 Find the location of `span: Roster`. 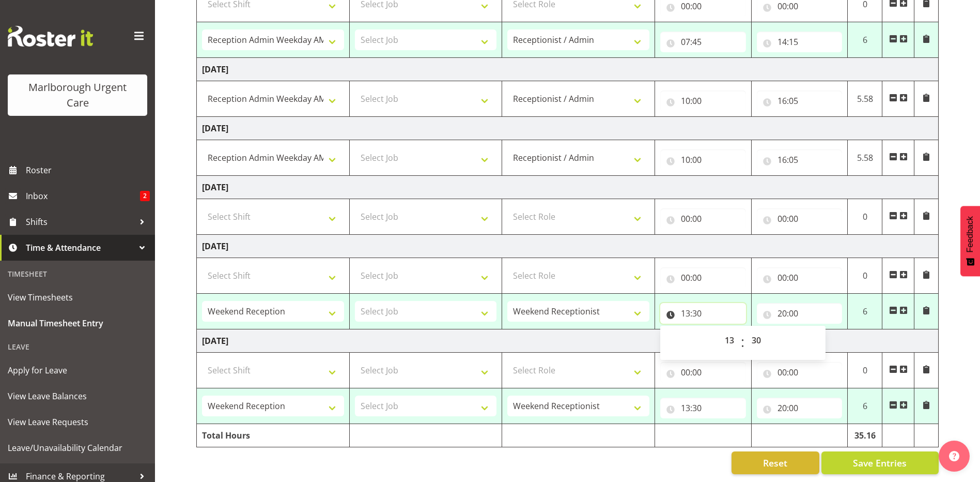

span: Roster is located at coordinates (88, 171).